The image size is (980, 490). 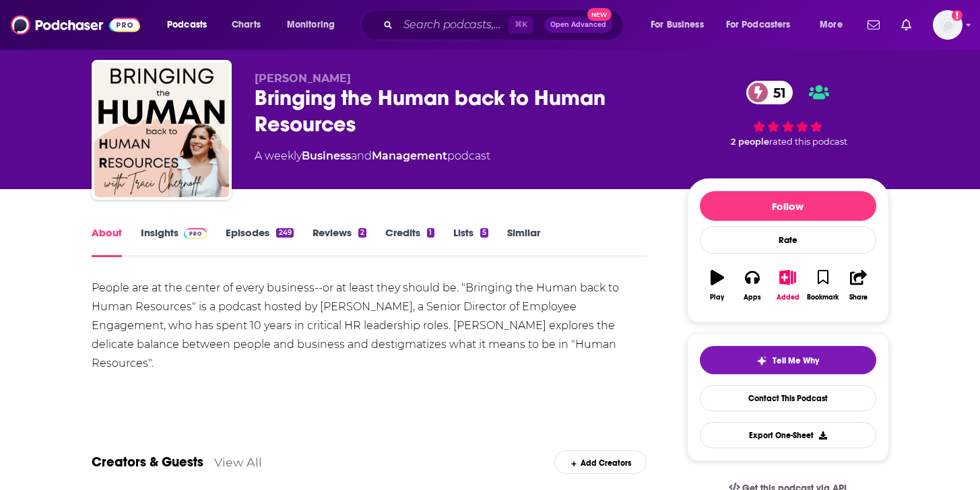 I want to click on a: Charts, so click(x=245, y=25).